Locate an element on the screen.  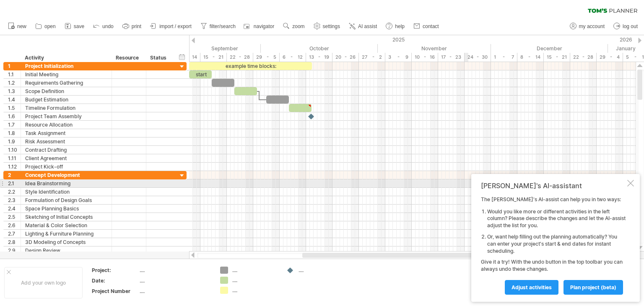
a: print is located at coordinates (132, 26).